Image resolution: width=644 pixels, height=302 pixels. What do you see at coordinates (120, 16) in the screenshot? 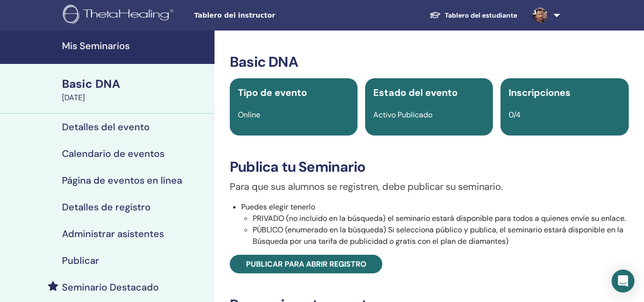
I see `img: logo.png` at bounding box center [120, 16].